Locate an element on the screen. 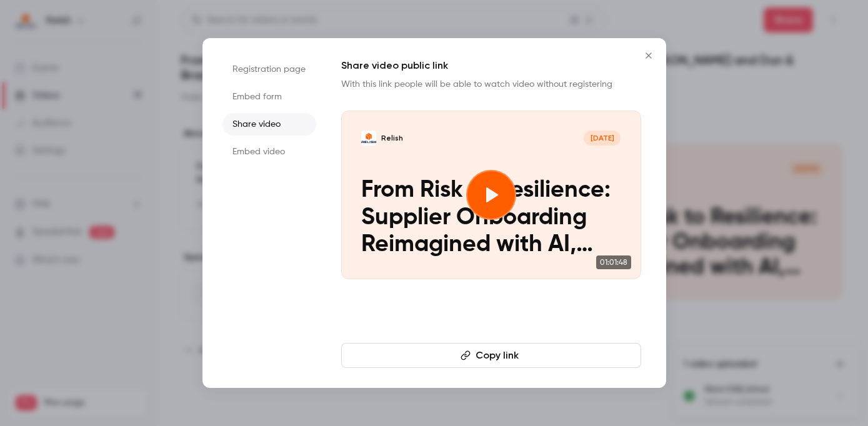 Image resolution: width=868 pixels, height=426 pixels. li: Embed form is located at coordinates (270, 97).